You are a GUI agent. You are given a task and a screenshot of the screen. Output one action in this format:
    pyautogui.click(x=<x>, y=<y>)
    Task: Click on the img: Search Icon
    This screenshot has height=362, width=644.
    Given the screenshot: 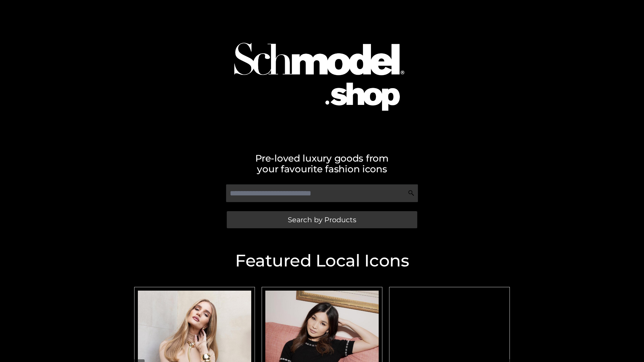 What is the action you would take?
    pyautogui.click(x=411, y=193)
    